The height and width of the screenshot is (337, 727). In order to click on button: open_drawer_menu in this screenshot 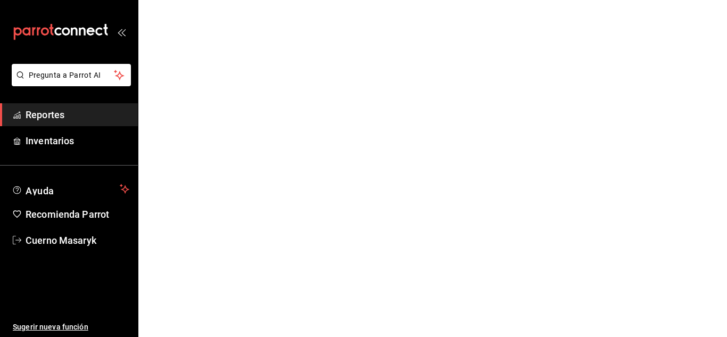, I will do `click(121, 32)`.